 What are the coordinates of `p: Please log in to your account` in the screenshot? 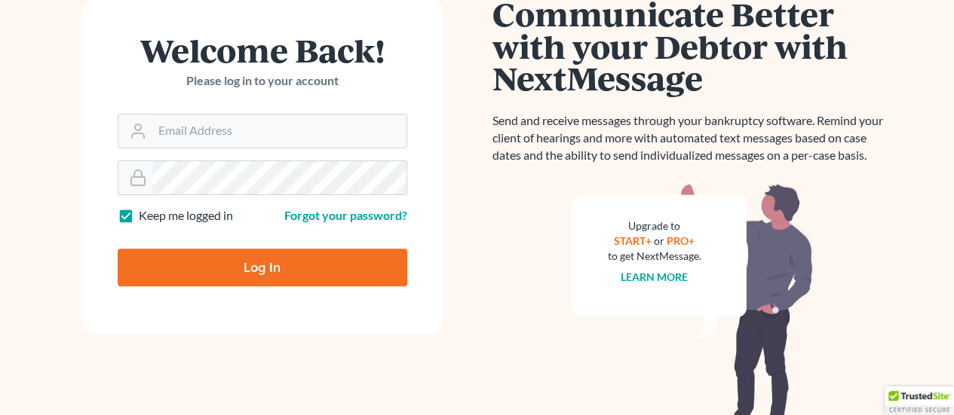 It's located at (262, 81).